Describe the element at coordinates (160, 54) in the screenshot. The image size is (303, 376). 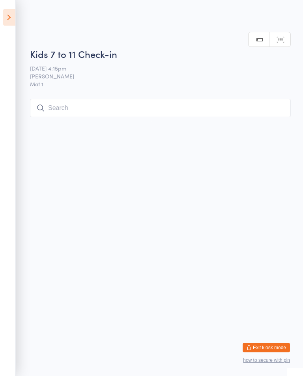
I see `h2: Kids 7 to 11 Check-in` at that location.